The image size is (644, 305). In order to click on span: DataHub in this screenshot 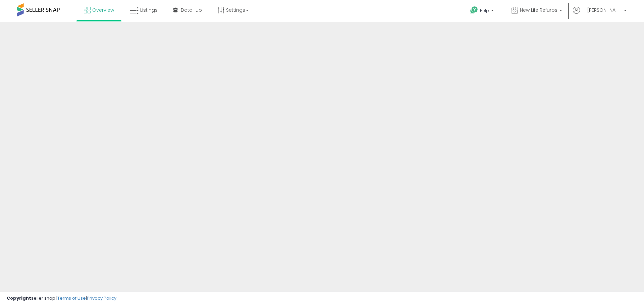, I will do `click(191, 10)`.